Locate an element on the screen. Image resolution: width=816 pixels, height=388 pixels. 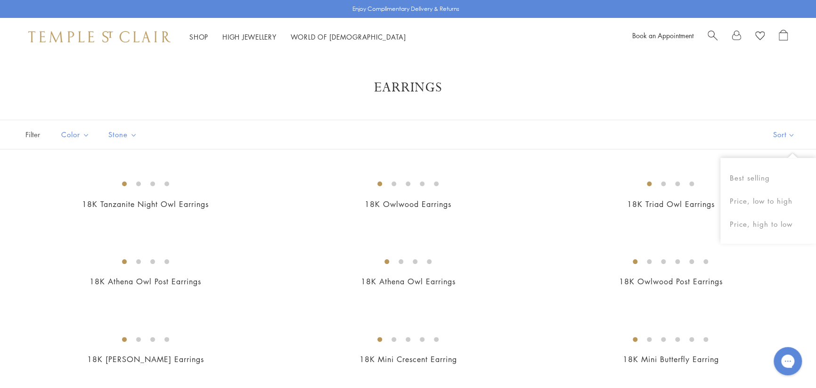
a: Open Shopping Bag is located at coordinates (783, 37).